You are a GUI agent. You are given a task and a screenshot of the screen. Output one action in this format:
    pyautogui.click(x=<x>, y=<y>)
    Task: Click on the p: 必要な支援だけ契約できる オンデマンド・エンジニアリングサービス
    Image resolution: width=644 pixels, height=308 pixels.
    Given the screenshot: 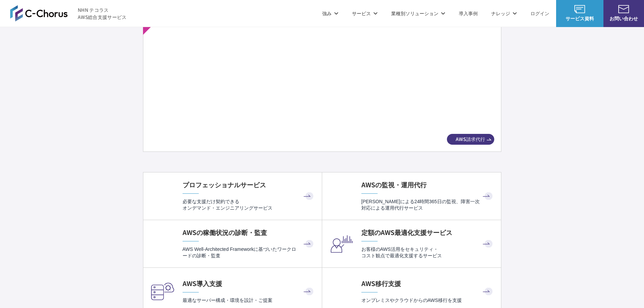 What is the action you would take?
    pyautogui.click(x=248, y=205)
    